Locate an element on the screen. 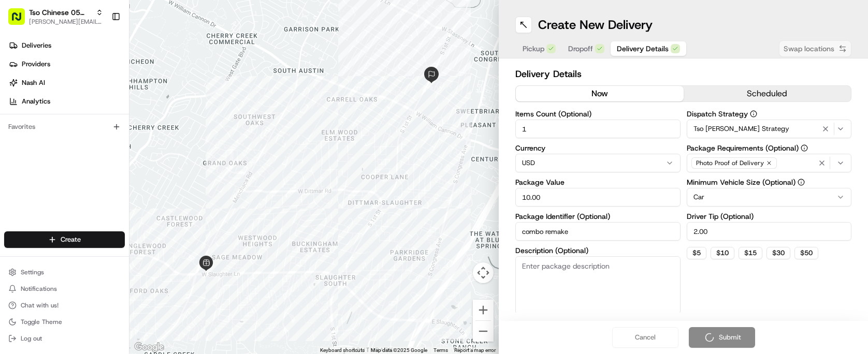 The width and height of the screenshot is (868, 354). label: Package Value is located at coordinates (598, 182).